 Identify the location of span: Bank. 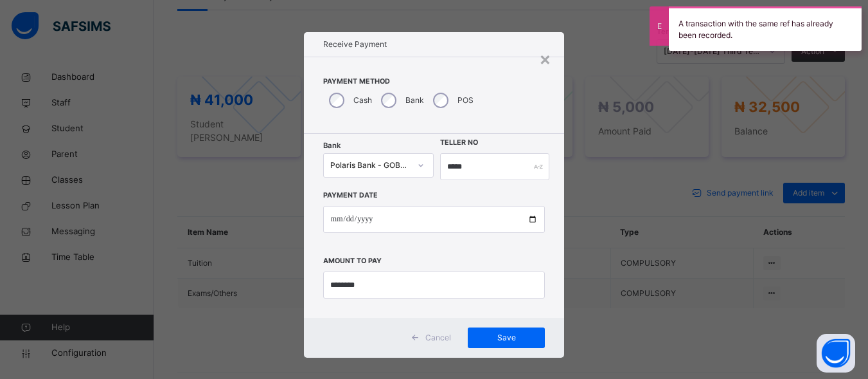
(331, 145).